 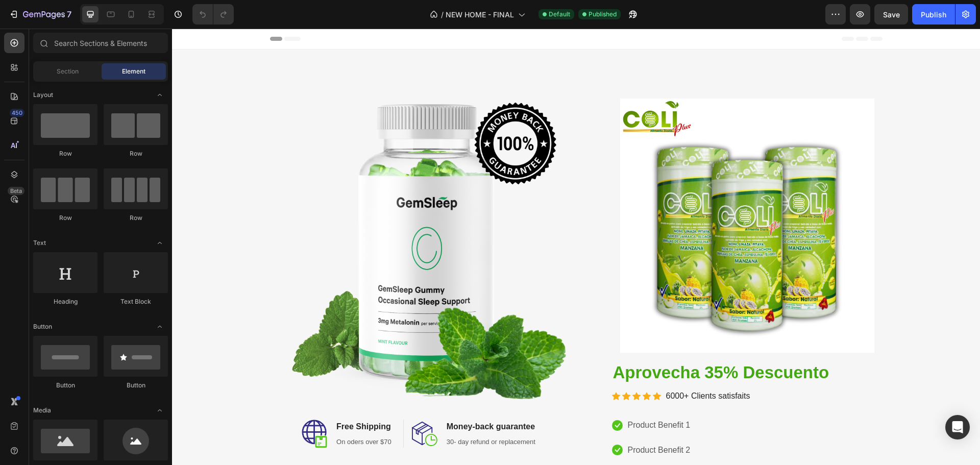 I want to click on p: Product Benefit 1, so click(x=487, y=396).